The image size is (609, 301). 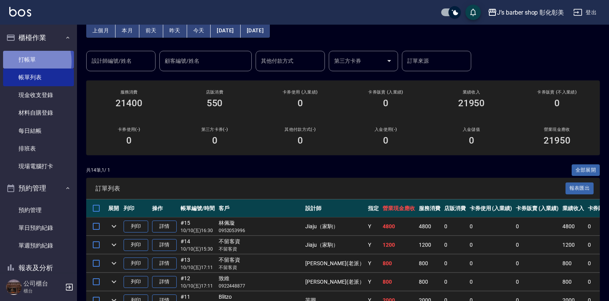 I want to click on h2: 卡券販賣 (不入業績), so click(x=557, y=92).